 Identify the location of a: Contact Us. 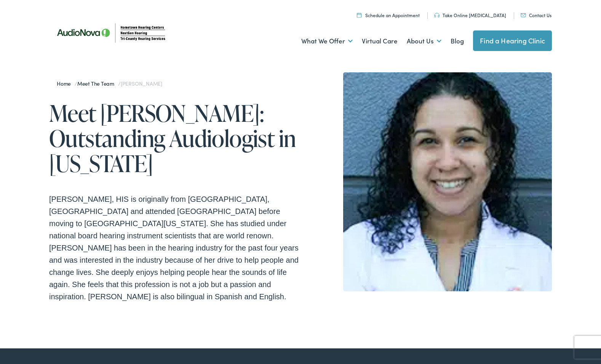
(536, 15).